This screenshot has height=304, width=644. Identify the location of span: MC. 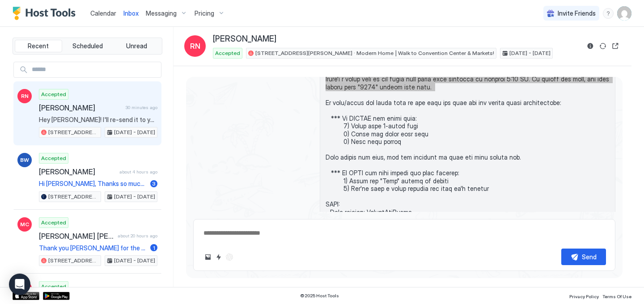
(24, 225).